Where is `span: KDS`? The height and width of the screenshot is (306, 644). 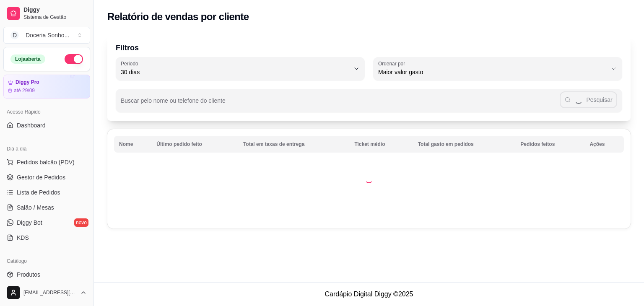 span: KDS is located at coordinates (23, 238).